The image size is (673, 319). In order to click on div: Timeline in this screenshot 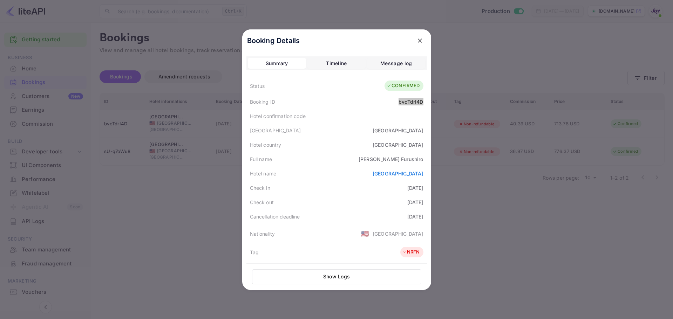, I will do `click(336, 63)`.